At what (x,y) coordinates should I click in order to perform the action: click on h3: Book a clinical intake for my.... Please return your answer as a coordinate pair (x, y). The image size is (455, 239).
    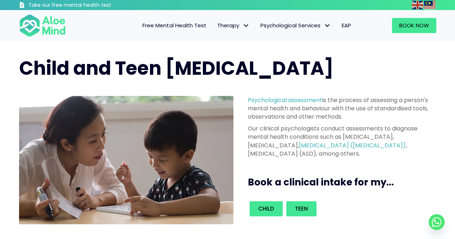
    Looking at the image, I should click on (344, 182).